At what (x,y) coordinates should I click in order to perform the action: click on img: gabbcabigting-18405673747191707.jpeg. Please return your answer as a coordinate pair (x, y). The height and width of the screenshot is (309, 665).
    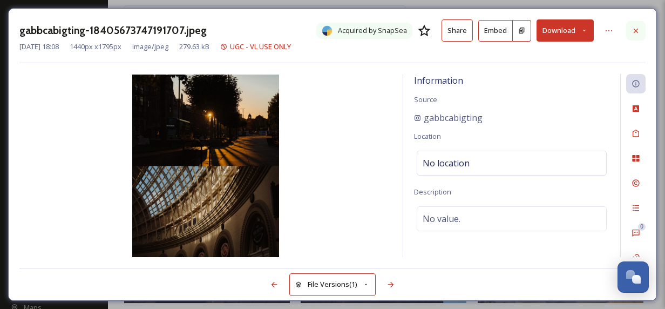
    Looking at the image, I should click on (206, 166).